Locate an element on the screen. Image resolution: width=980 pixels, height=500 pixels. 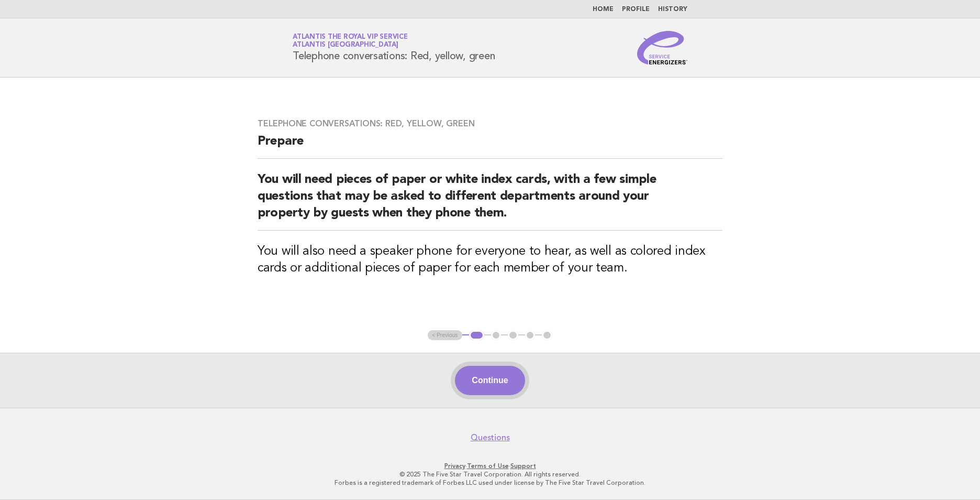
a: Home is located at coordinates (603, 10).